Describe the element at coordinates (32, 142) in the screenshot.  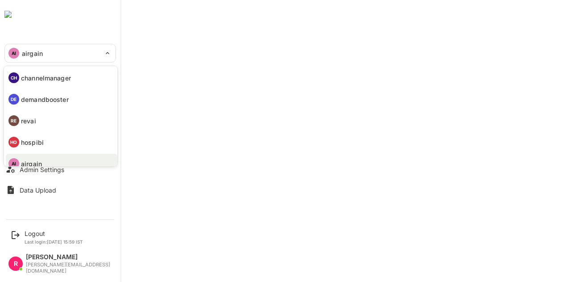
I see `p: hospibi` at that location.